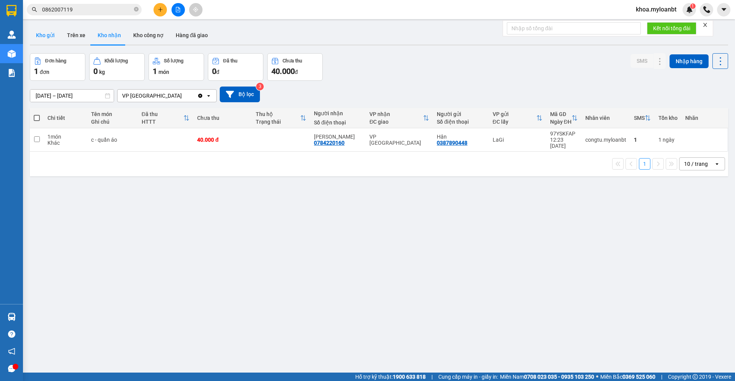 The height and width of the screenshot is (381, 735). What do you see at coordinates (160, 10) in the screenshot?
I see `span: plus` at bounding box center [160, 10].